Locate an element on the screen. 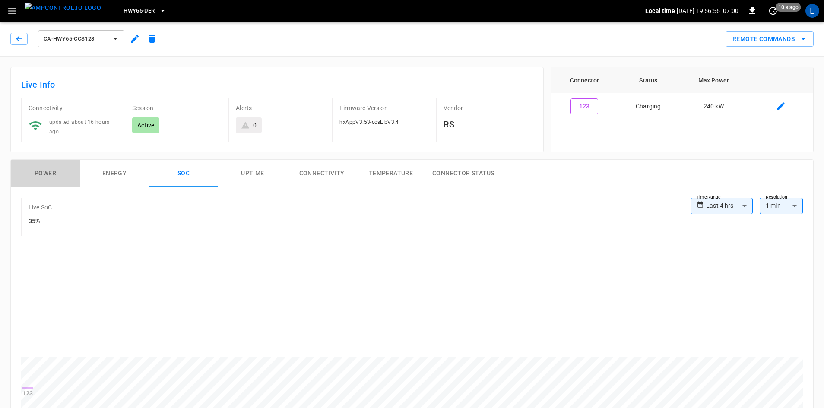 Image resolution: width=824 pixels, height=408 pixels. button: 123 is located at coordinates (584, 106).